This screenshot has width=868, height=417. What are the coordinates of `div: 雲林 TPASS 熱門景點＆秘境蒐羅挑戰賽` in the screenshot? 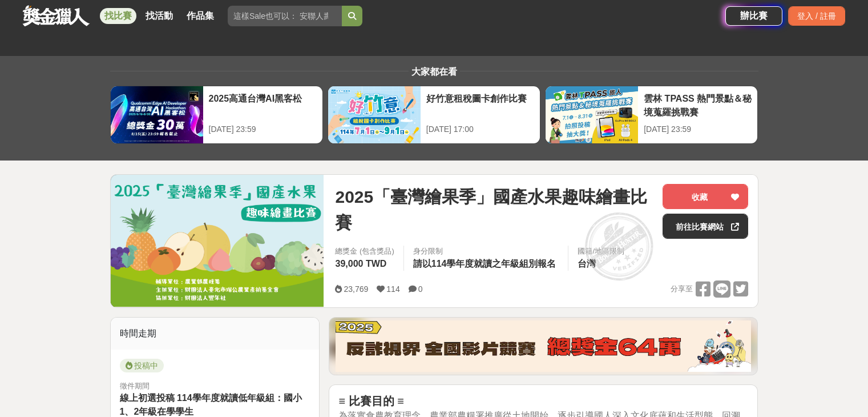 It's located at (697, 104).